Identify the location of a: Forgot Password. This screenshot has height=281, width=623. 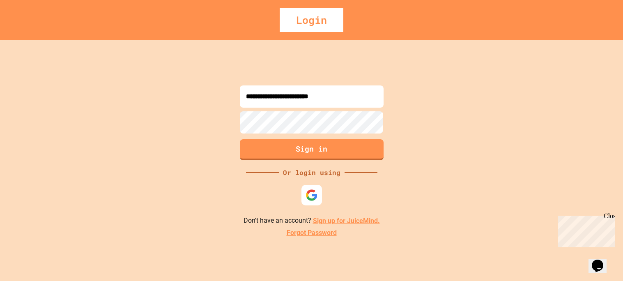
(312, 233).